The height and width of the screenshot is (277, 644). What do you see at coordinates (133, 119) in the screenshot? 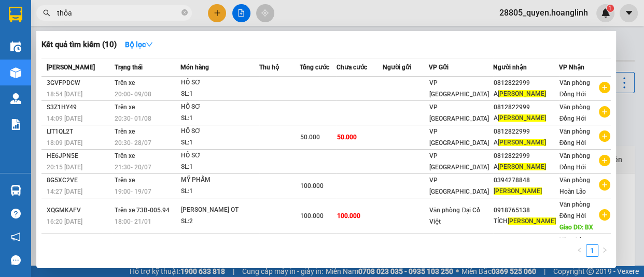
I see `span: 20:30 - 01/08` at bounding box center [133, 119].